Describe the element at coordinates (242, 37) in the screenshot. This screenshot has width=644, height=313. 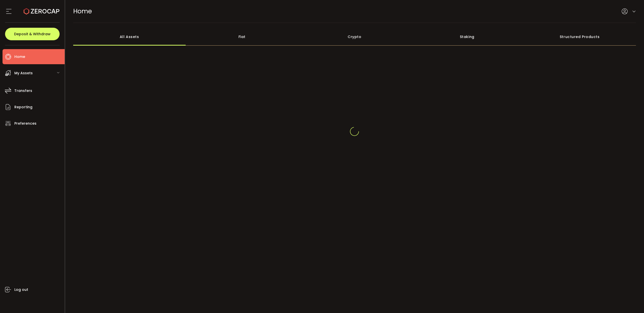
I see `div: Fiat` at that location.